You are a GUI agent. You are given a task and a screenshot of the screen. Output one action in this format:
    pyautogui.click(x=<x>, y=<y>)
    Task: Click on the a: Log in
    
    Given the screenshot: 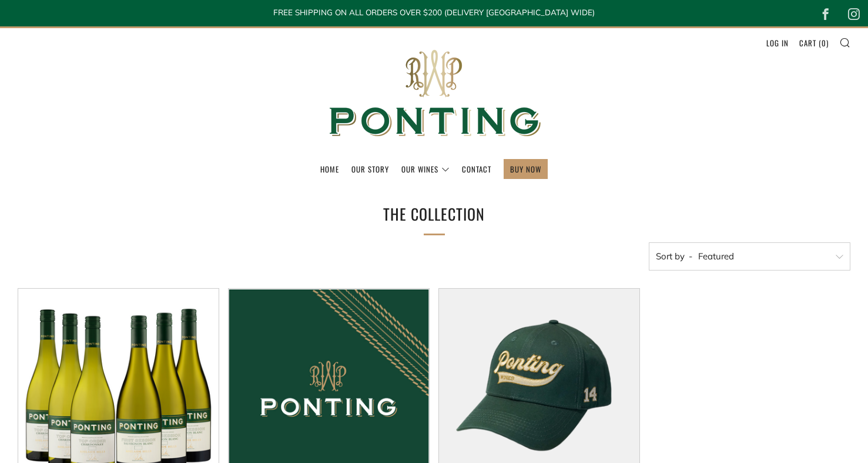 What is the action you would take?
    pyautogui.click(x=777, y=43)
    